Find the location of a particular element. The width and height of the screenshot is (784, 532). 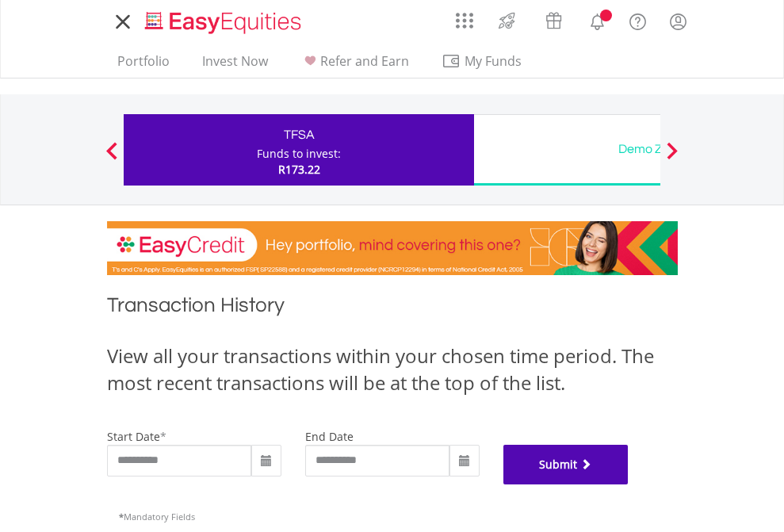

img: EasyCredit Promotion Banner is located at coordinates (392, 248).